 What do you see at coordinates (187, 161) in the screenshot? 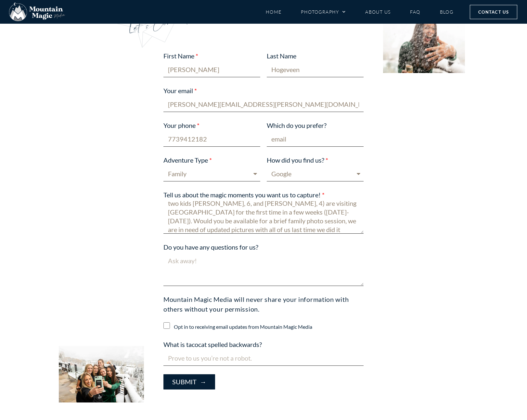
I see `label: Adventure Type` at bounding box center [187, 161].